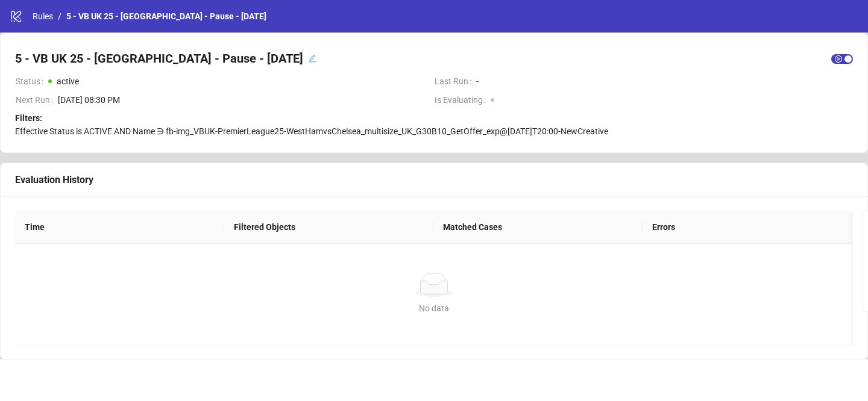  Describe the element at coordinates (67, 82) in the screenshot. I see `span: active` at that location.